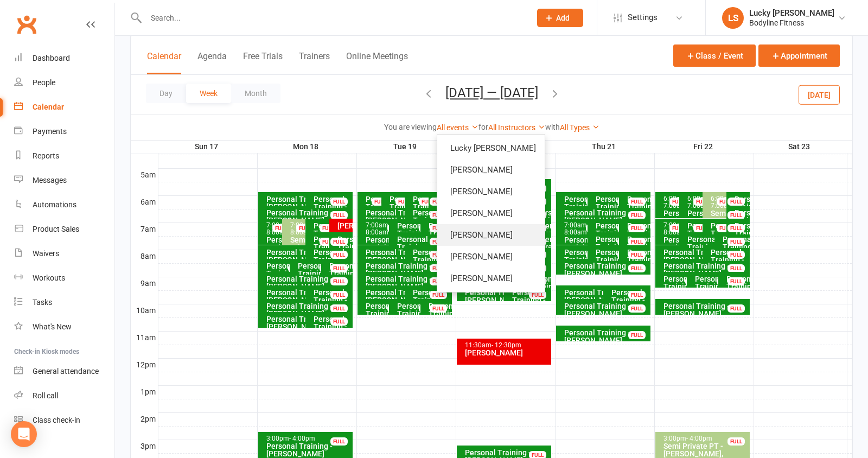  Describe the element at coordinates (144, 392) in the screenshot. I see `th: 1pm` at that location.